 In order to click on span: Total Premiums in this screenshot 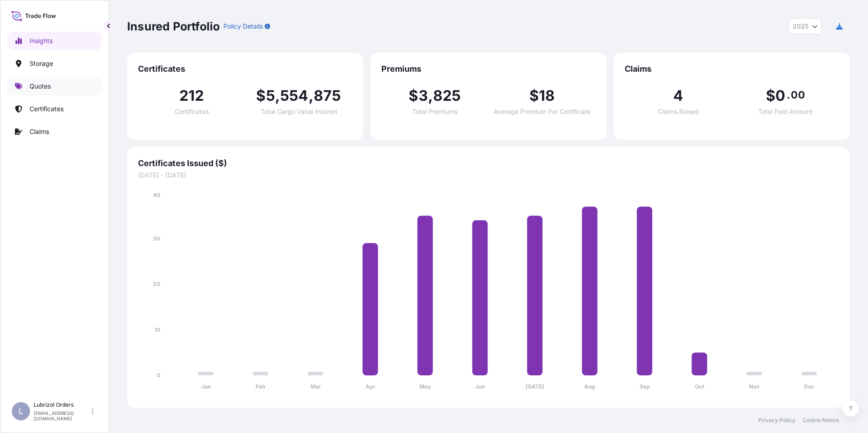, I will do `click(435, 112)`.